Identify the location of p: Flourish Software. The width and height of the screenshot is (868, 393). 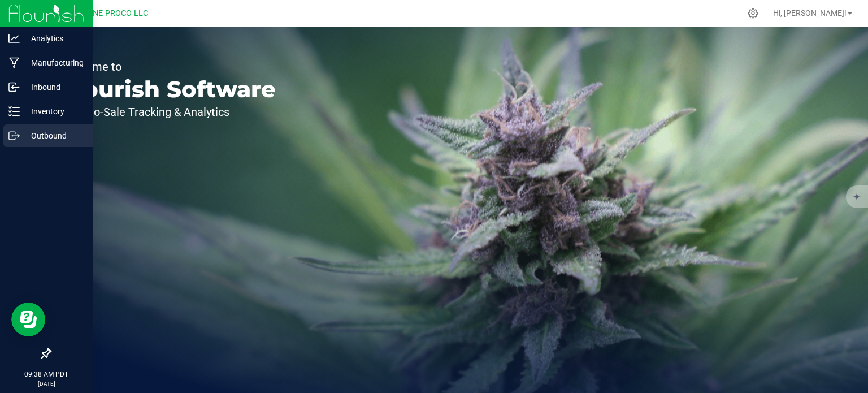
(168, 89).